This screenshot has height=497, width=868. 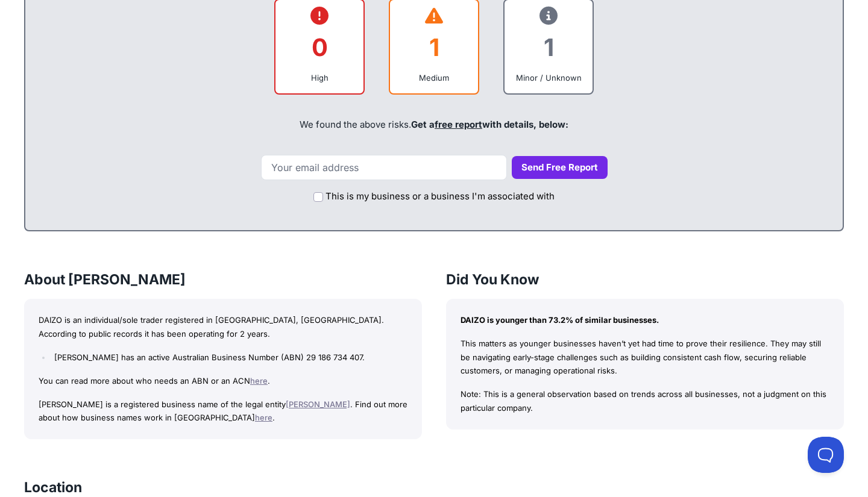 I want to click on h3: Did You Know, so click(x=645, y=279).